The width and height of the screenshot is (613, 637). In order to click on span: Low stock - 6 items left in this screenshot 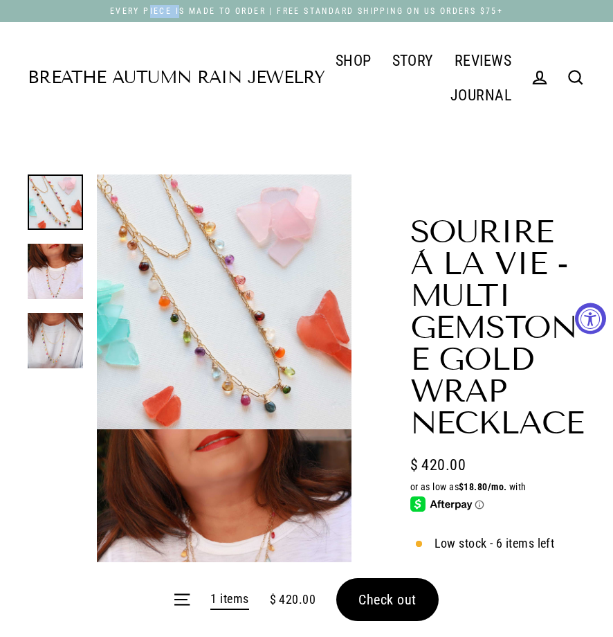, I will do `click(495, 544)`.